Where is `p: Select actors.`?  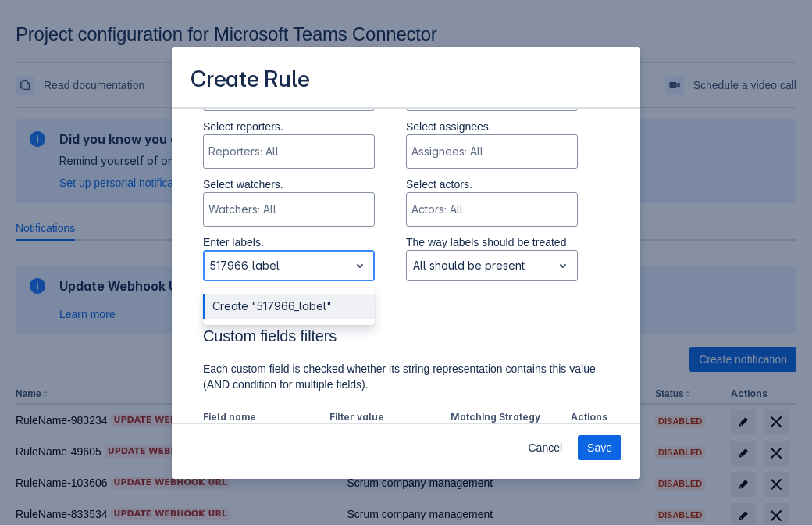
p: Select actors. is located at coordinates (492, 185).